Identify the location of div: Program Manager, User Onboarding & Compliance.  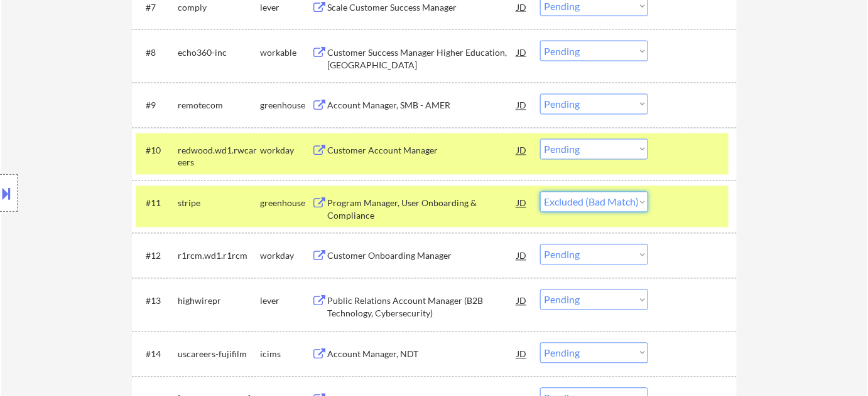
(421, 209).